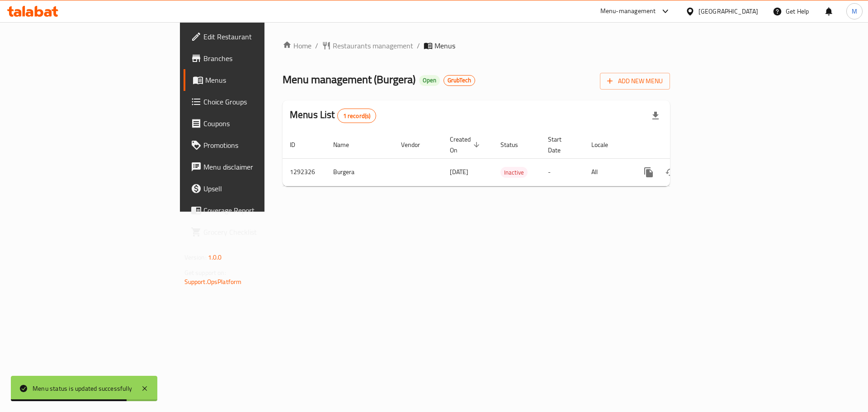 The image size is (868, 412). I want to click on span: ID, so click(299, 144).